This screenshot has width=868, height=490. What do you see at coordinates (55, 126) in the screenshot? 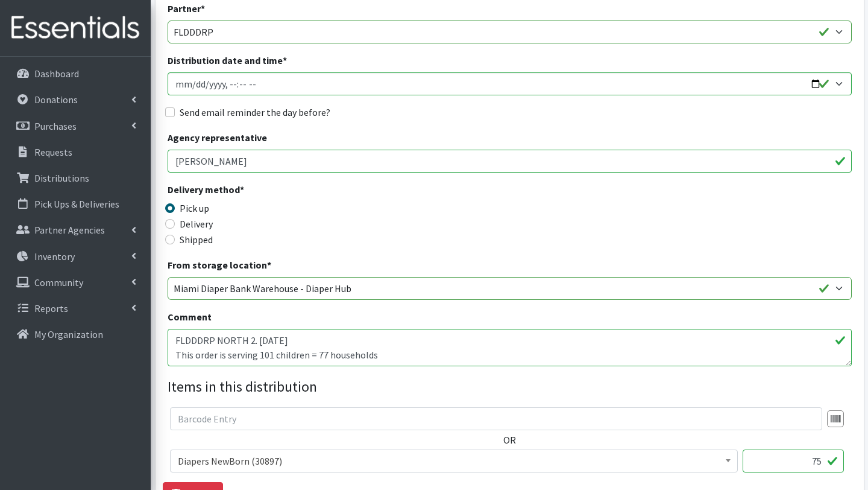
I see `p: Purchases` at bounding box center [55, 126].